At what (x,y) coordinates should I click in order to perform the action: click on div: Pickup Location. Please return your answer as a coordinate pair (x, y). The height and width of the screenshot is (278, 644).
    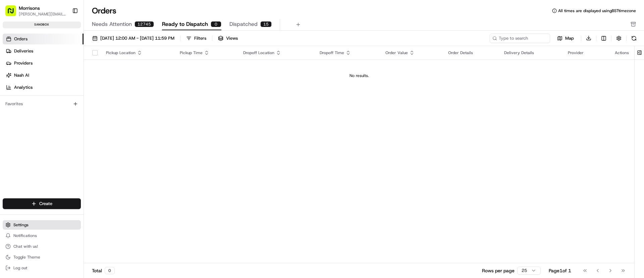
    Looking at the image, I should click on (138, 53).